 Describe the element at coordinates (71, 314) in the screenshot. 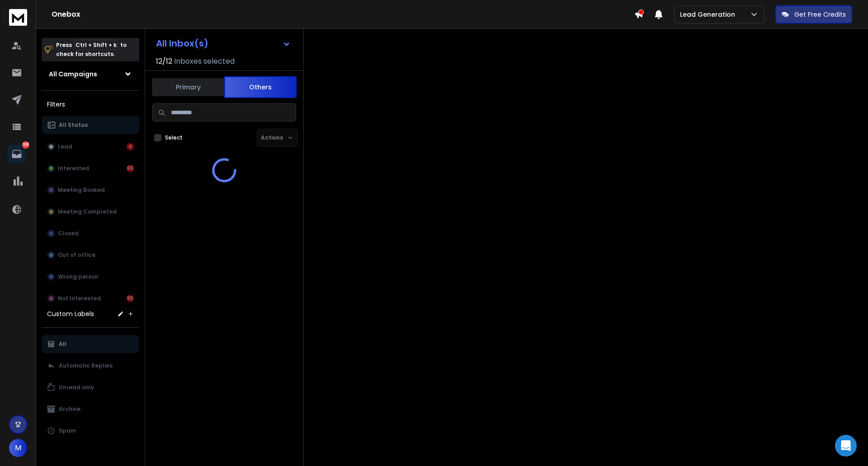

I see `h3: Custom Labels` at that location.